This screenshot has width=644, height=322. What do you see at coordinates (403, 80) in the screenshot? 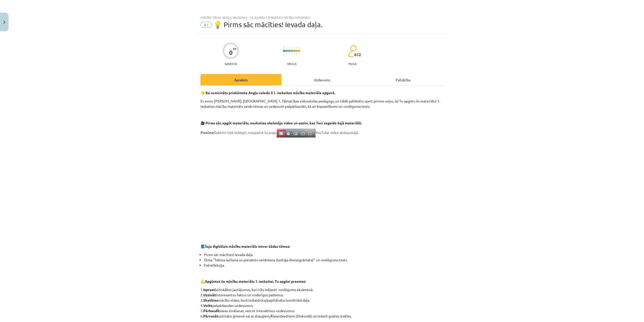
I see `div: Palīdzība` at bounding box center [403, 80].